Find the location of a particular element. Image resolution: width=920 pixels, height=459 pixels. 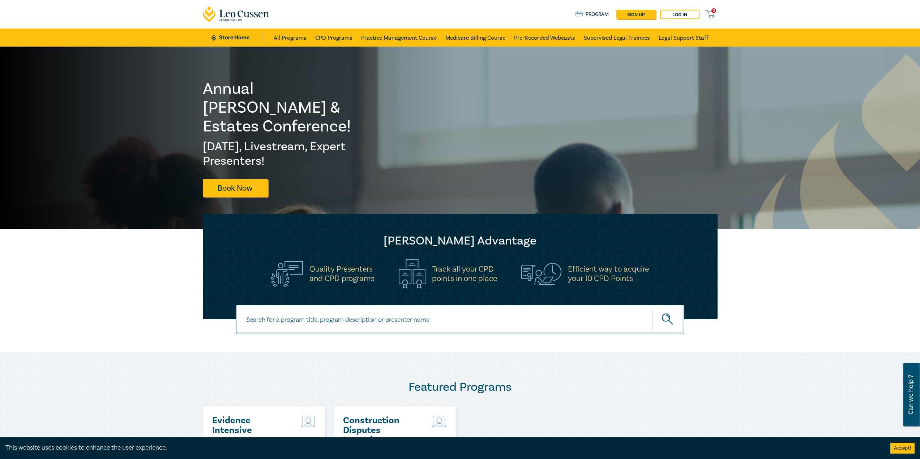

a: Medicare Billing Course is located at coordinates (475, 38).